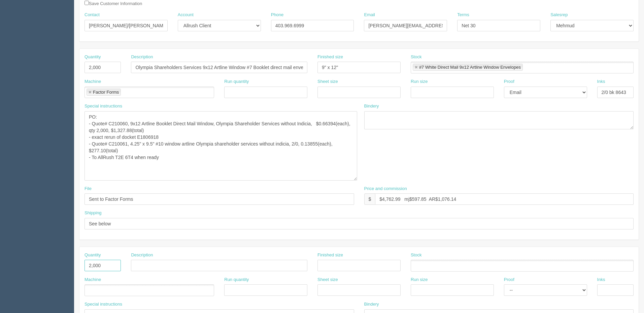 Image resolution: width=644 pixels, height=313 pixels. What do you see at coordinates (386, 189) in the screenshot?
I see `label: Price and commission` at bounding box center [386, 189].